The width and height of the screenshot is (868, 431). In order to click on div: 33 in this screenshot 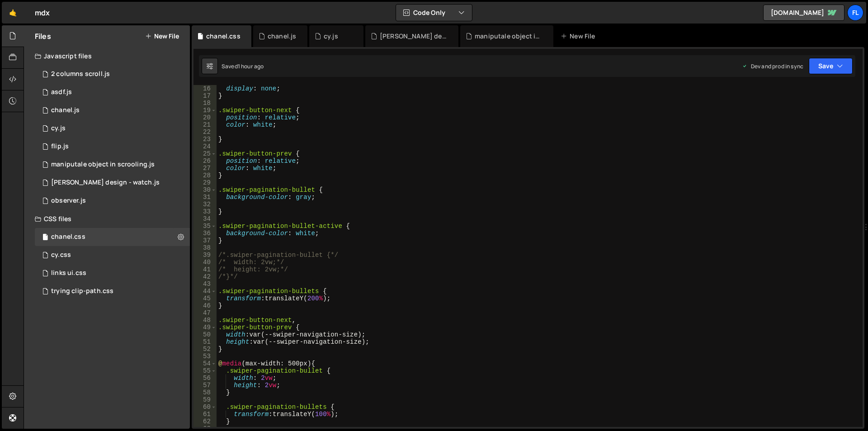, I will do `click(205, 212)`.